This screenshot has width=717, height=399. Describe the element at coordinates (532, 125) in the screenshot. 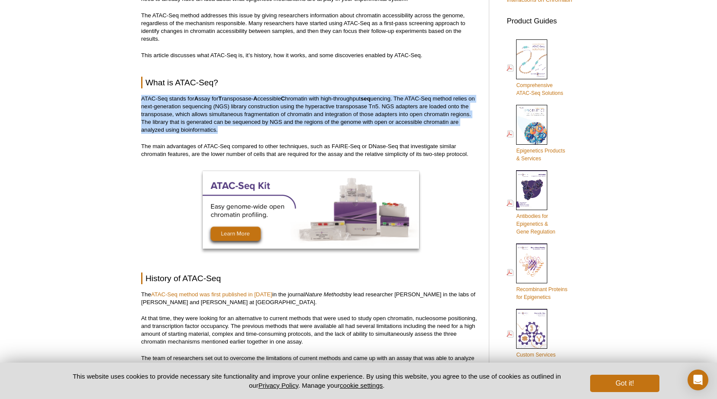

I see `img: Epi_brochure_140604_cover_web_70x200` at that location.